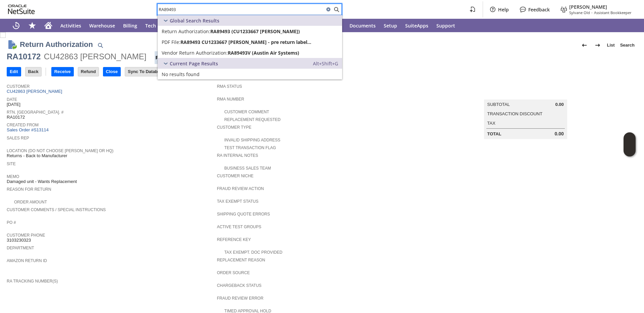  What do you see at coordinates (180, 74) in the screenshot?
I see `span: No results found` at bounding box center [180, 74].